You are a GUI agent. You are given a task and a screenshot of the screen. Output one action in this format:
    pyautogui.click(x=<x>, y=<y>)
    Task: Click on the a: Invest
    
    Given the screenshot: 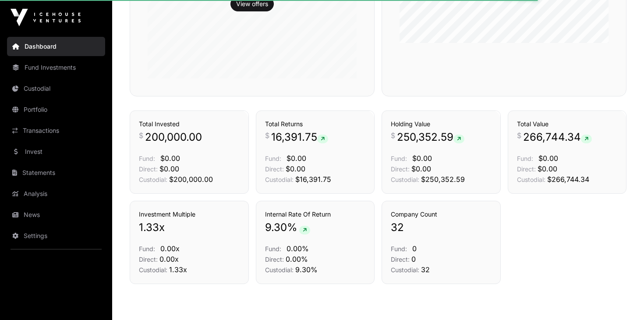 What is the action you would take?
    pyautogui.click(x=56, y=152)
    